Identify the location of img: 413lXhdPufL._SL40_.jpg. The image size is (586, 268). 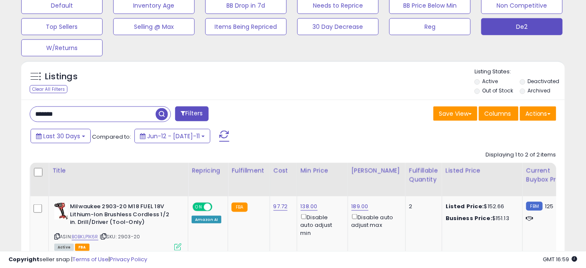
(61, 211).